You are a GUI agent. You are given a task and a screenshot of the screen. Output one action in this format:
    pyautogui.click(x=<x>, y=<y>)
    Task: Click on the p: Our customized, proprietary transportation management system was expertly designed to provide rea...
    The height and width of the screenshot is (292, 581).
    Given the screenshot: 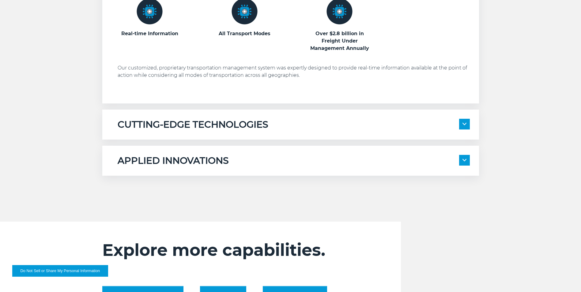 What is the action you would take?
    pyautogui.click(x=294, y=72)
    